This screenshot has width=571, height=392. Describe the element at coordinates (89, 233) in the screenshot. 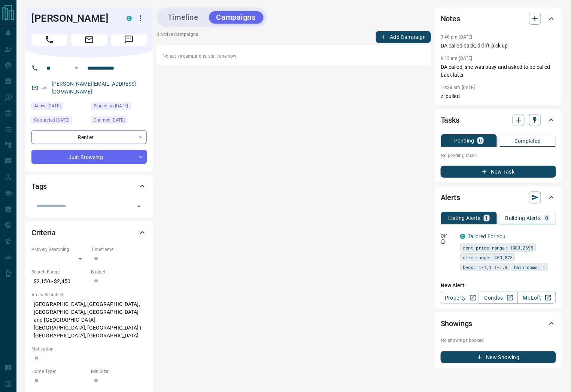

I see `div: Criteria` at that location.